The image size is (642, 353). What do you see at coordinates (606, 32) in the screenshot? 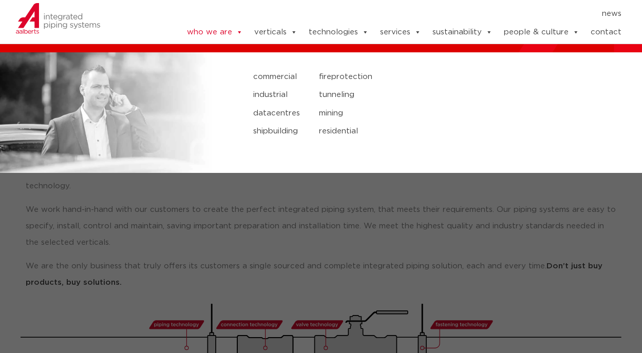
I see `a: contact` at bounding box center [606, 32].